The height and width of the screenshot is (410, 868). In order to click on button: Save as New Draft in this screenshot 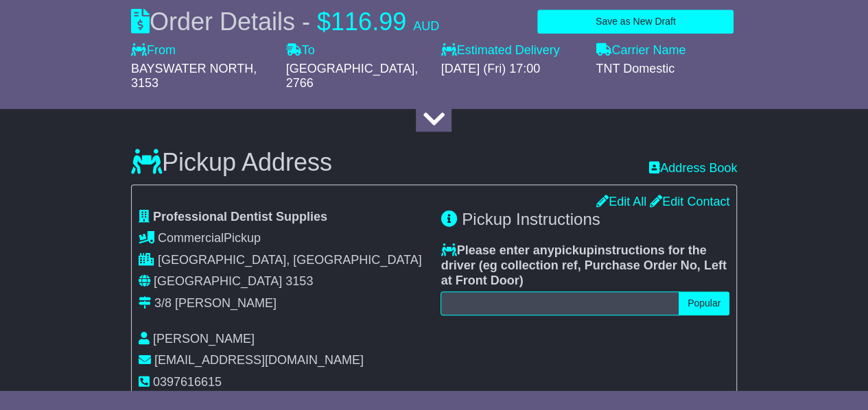, I will do `click(636, 21)`.